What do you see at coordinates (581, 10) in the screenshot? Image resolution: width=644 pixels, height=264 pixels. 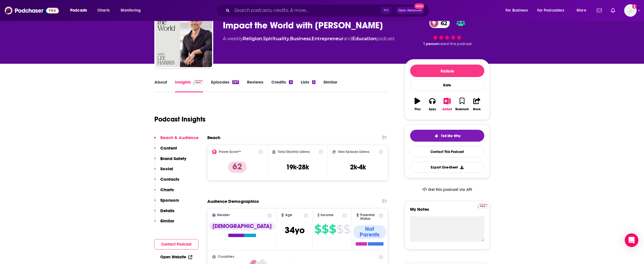 I see `span: More` at bounding box center [581, 10].